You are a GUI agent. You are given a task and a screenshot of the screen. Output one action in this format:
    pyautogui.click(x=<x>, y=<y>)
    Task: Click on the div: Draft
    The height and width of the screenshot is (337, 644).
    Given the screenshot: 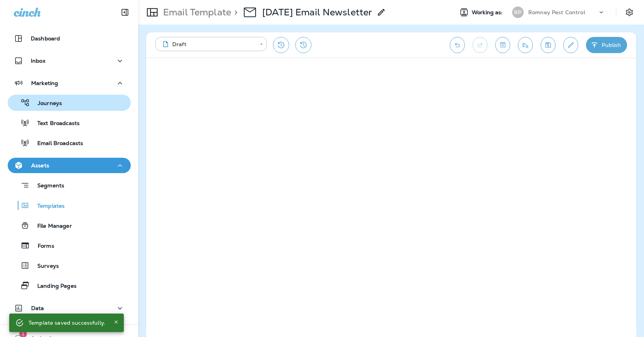 What is the action you would take?
    pyautogui.click(x=208, y=44)
    